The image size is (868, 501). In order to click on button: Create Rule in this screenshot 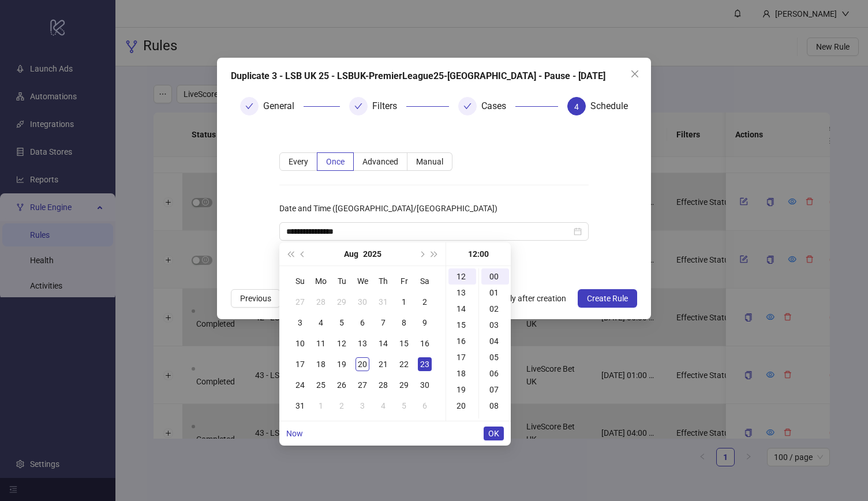, I will do `click(607, 298)`.